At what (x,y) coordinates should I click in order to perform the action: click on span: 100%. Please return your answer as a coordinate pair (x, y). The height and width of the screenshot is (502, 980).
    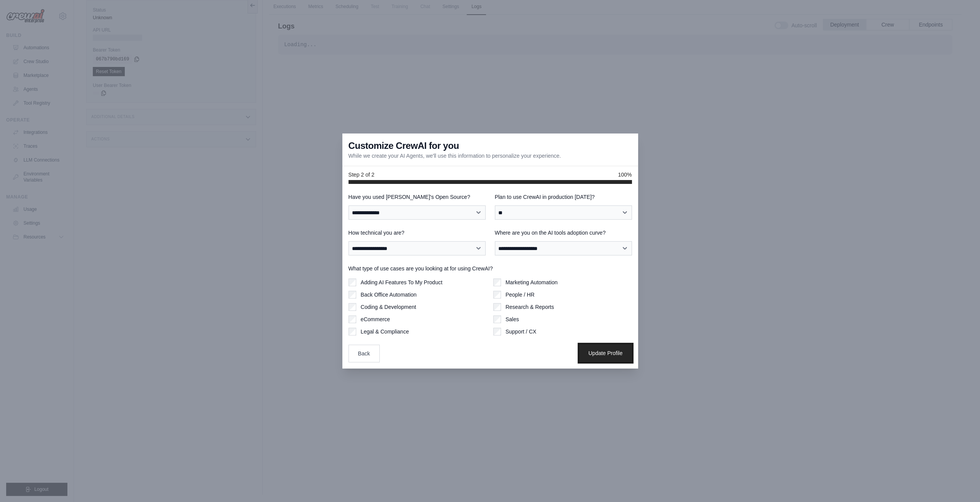
    Looking at the image, I should click on (625, 174).